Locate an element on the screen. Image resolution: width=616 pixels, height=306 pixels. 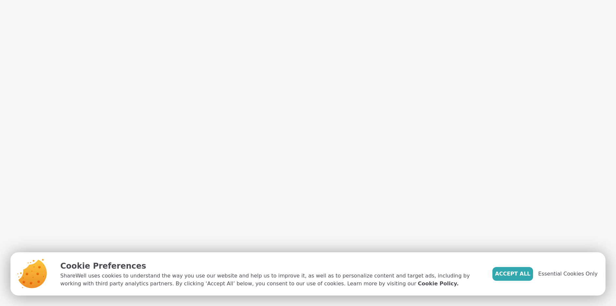
p: ShareWell uses cookies to understand the way you use our website and help us to improve it, as we... is located at coordinates (271, 280).